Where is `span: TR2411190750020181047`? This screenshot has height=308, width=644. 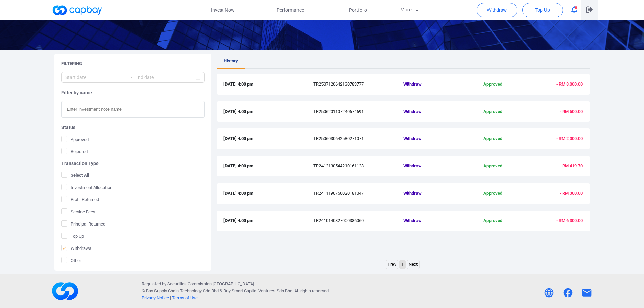 span: TR2411190750020181047 is located at coordinates (358, 194).